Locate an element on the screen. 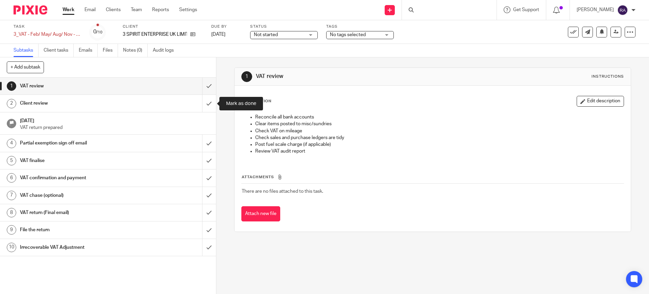 The height and width of the screenshot is (294, 649). label: Due by is located at coordinates (226, 27).